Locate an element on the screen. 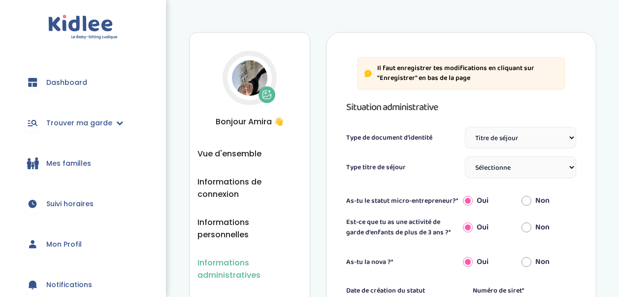 The image size is (619, 297). a: Trouver ma garde is located at coordinates (83, 123).